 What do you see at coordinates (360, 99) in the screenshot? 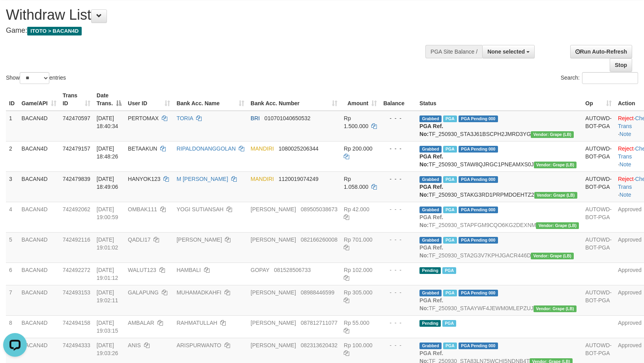
I see `th: Amount: activate to sort column ascending` at bounding box center [360, 99].